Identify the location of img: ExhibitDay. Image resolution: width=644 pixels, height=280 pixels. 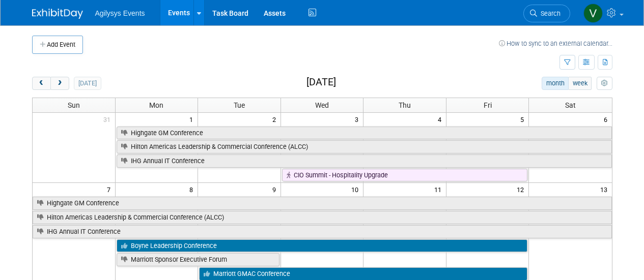
(58, 14).